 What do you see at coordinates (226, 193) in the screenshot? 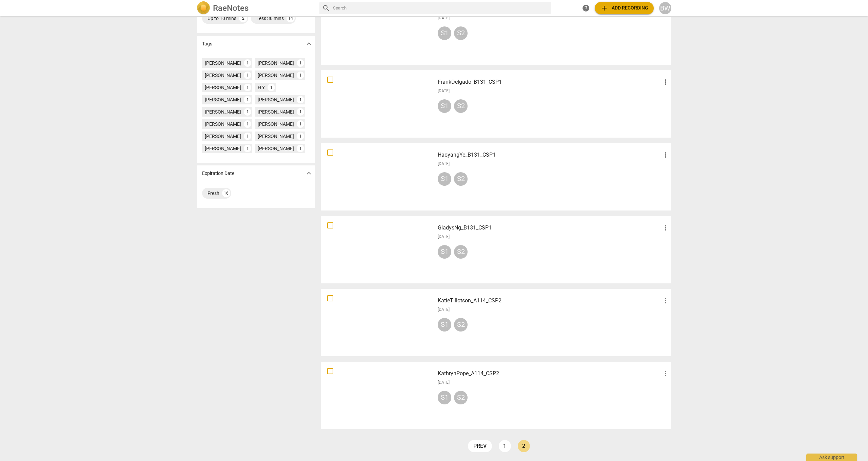
I see `div: 16` at bounding box center [226, 193].